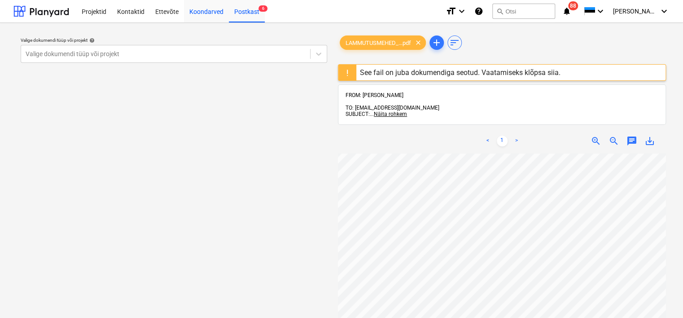  What do you see at coordinates (455, 43) in the screenshot?
I see `span: sort` at bounding box center [455, 43].